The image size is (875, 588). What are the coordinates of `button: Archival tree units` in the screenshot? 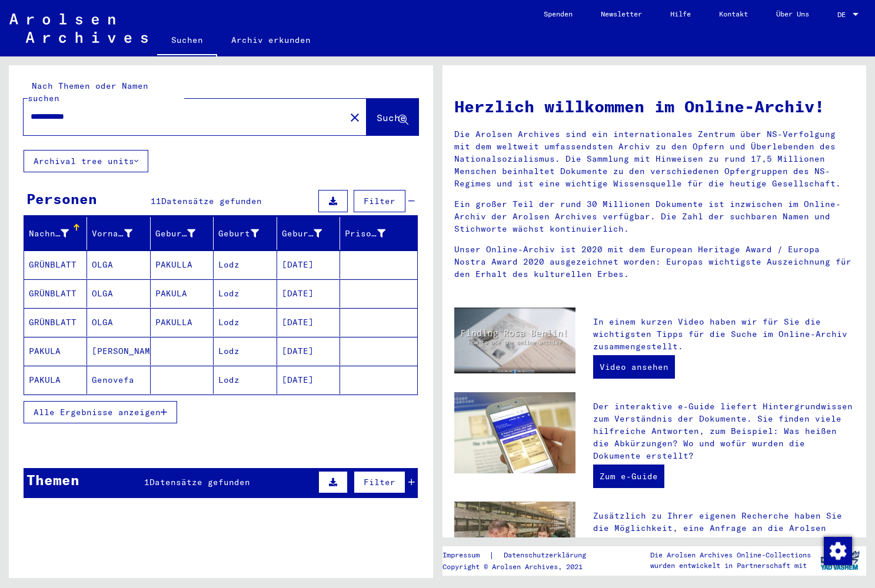 It's located at (85, 161).